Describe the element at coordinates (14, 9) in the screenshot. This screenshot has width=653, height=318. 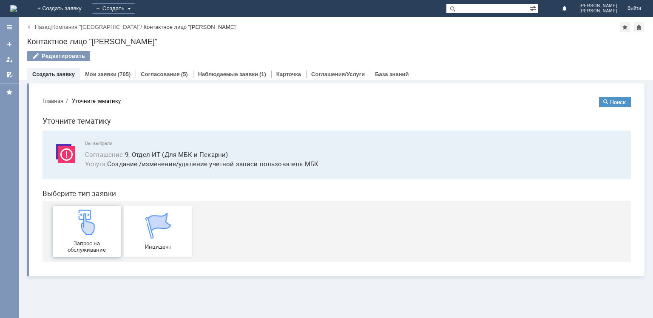
I see `a: Перейти на домашнюю страницу` at that location.